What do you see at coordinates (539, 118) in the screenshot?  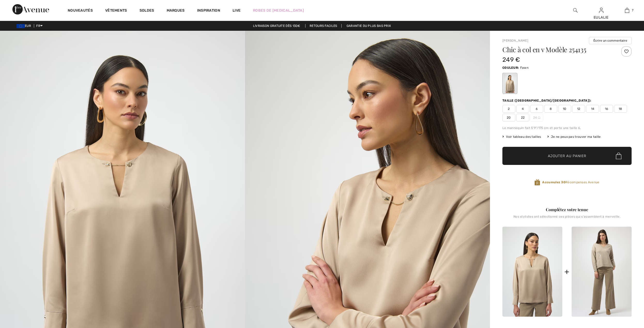 I see `img: ring-m.svg` at bounding box center [539, 118].